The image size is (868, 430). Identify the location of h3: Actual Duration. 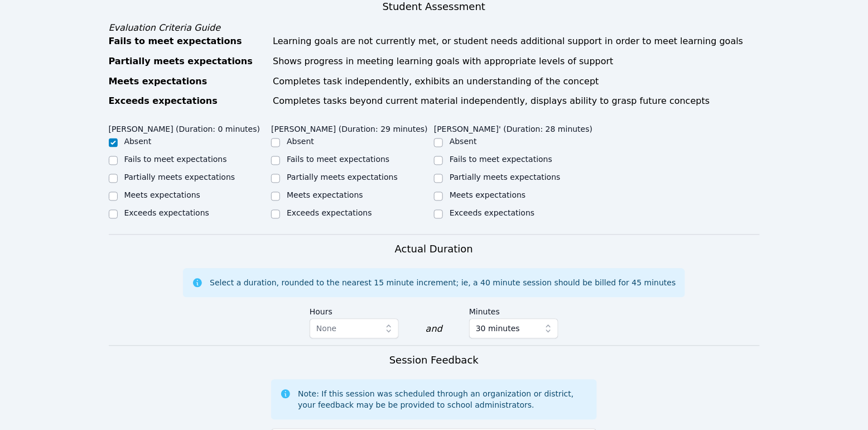
(434, 250).